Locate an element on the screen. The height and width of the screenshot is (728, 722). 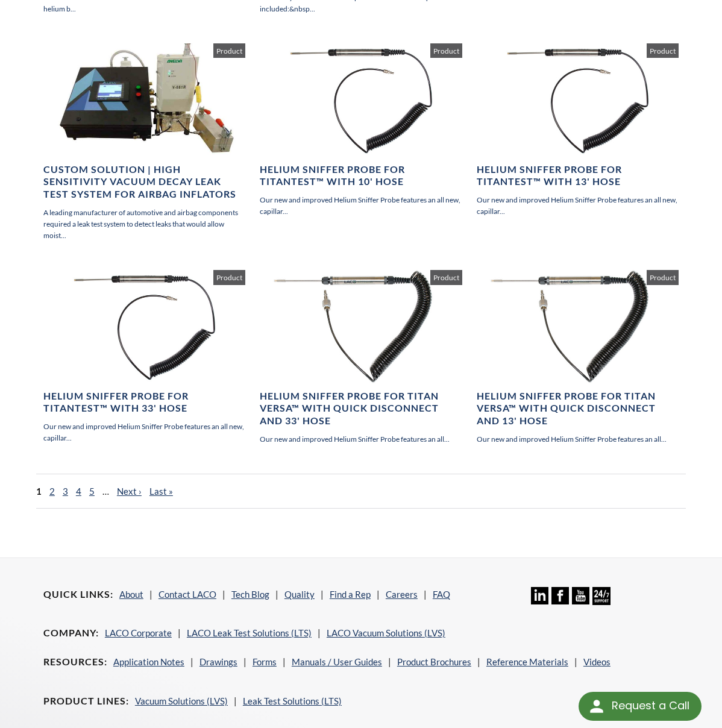
h4: Product Lines is located at coordinates (86, 700).